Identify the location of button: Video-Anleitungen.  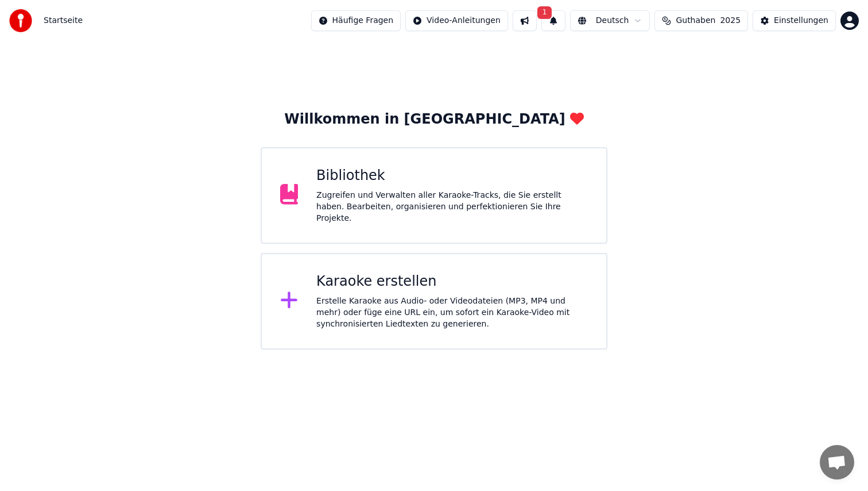
(456, 21).